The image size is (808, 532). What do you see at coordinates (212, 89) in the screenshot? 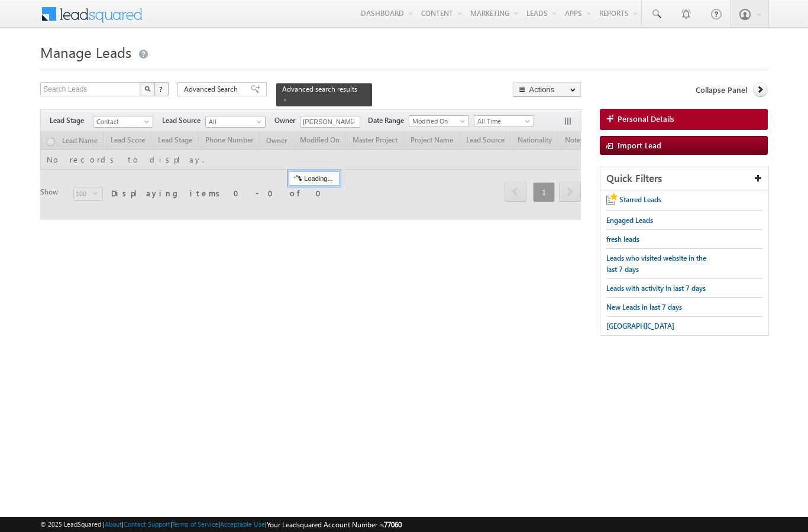
I see `span: Advanced Search` at bounding box center [212, 89].